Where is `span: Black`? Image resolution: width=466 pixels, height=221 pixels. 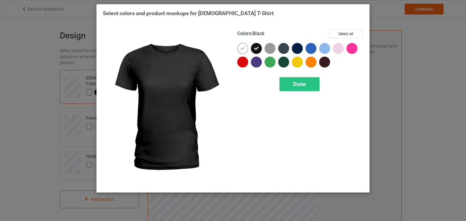
span: Black is located at coordinates (258, 33).